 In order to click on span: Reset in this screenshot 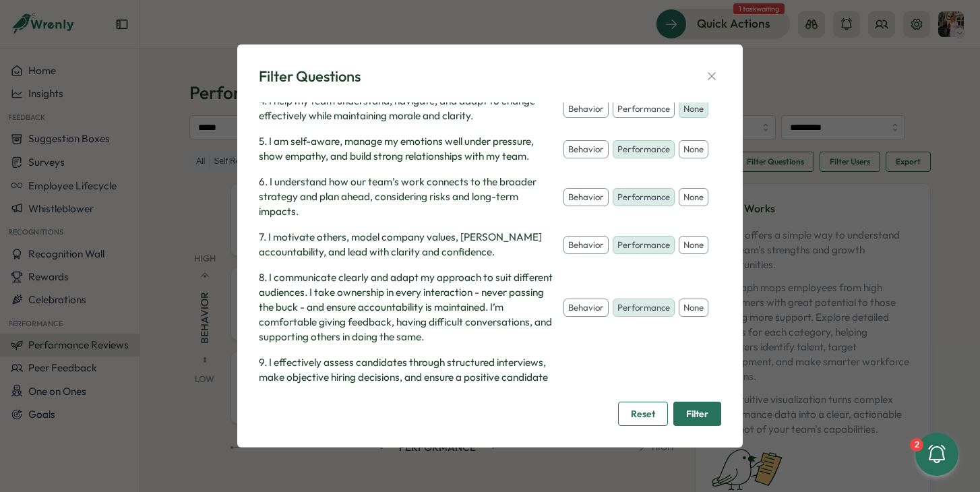, I will do `click(643, 413)`.